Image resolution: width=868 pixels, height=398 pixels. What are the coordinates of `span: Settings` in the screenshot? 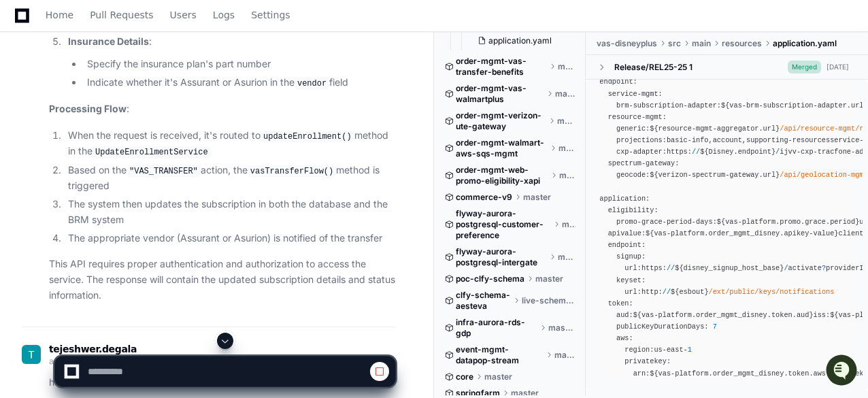 It's located at (270, 15).